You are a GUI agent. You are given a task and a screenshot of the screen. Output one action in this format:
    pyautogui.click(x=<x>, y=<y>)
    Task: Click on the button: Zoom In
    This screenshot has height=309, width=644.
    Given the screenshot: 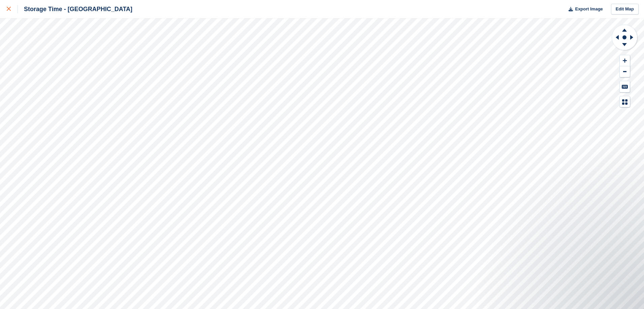 What is the action you would take?
    pyautogui.click(x=625, y=61)
    